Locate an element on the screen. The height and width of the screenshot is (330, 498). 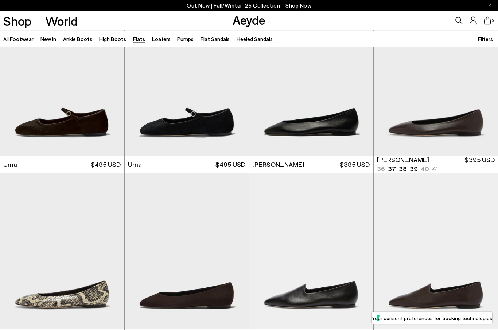
a: Flats is located at coordinates (139, 39).